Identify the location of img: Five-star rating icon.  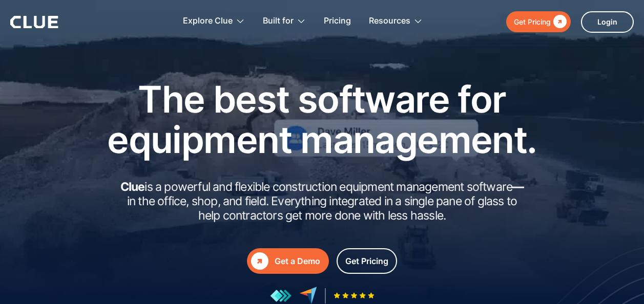
(354, 295).